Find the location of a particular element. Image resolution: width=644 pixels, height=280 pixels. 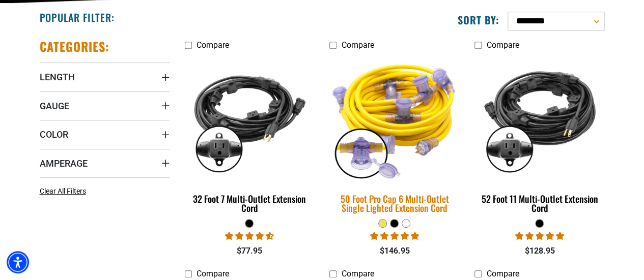

div: 52 Foot 11 Multi-Outlet Extension Cord is located at coordinates (539, 203).